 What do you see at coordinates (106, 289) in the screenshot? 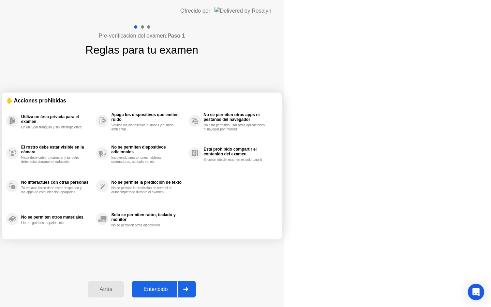
I see `button: Atrás` at bounding box center [106, 289].